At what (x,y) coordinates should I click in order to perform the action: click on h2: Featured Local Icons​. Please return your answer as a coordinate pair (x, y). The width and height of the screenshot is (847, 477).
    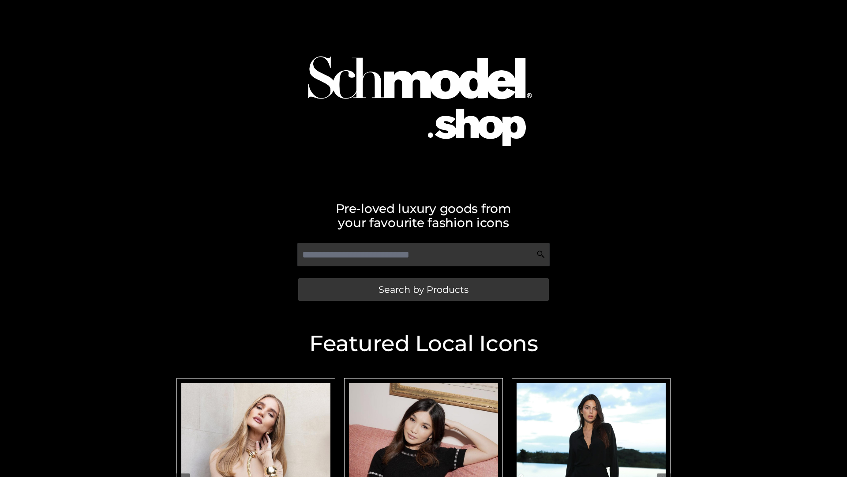
    Looking at the image, I should click on (424, 343).